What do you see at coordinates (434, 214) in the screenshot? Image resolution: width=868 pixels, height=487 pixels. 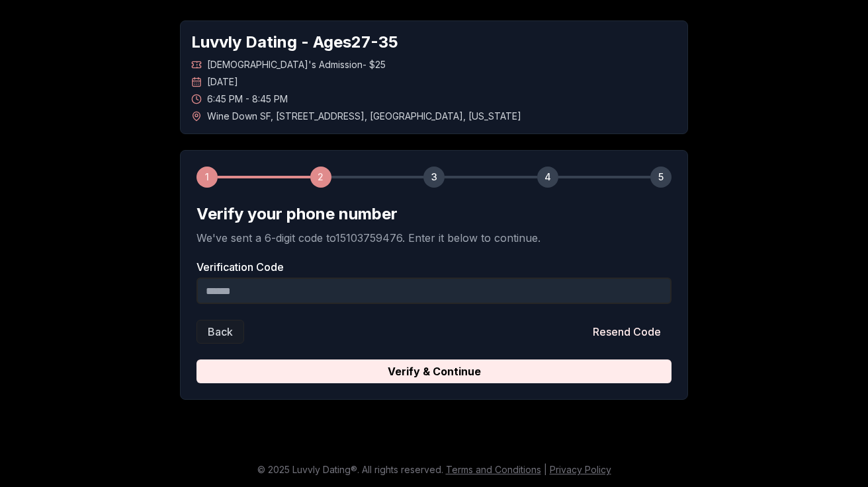 I see `h2: Verify your phone number` at bounding box center [434, 214].